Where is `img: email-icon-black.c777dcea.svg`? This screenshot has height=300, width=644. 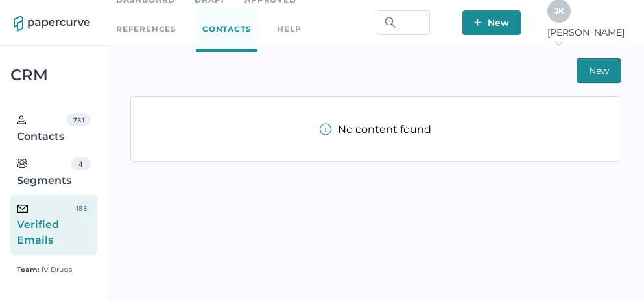 img: email-icon-black.c777dcea.svg is located at coordinates (22, 209).